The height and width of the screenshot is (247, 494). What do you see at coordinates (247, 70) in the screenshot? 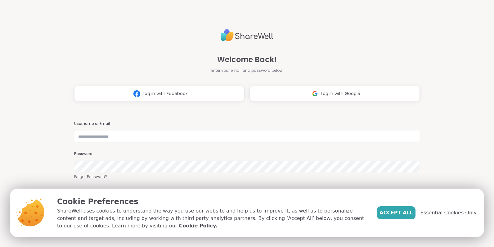
I see `span: Enter your email and password below` at bounding box center [247, 70].